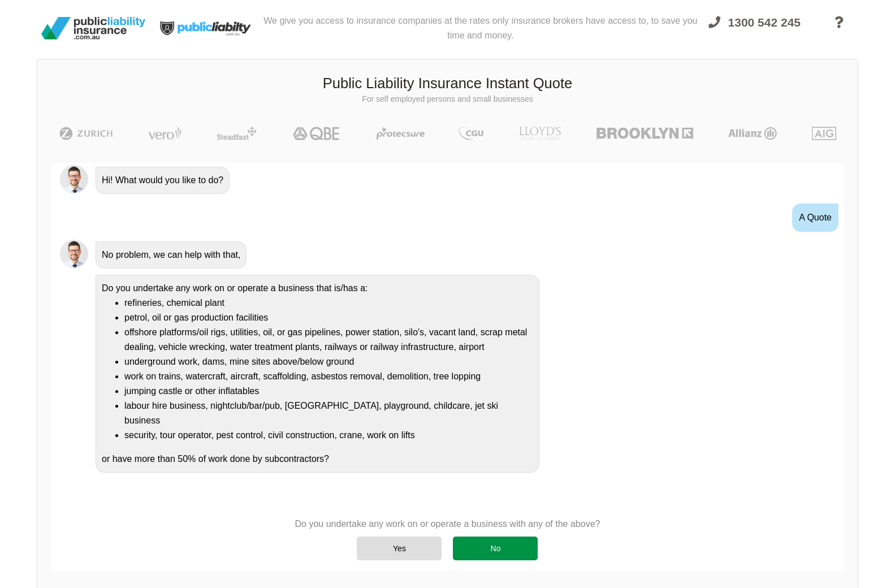 The height and width of the screenshot is (588, 895). Describe the element at coordinates (644, 133) in the screenshot. I see `img: Brooklyn | Public Liability Insurance` at that location.